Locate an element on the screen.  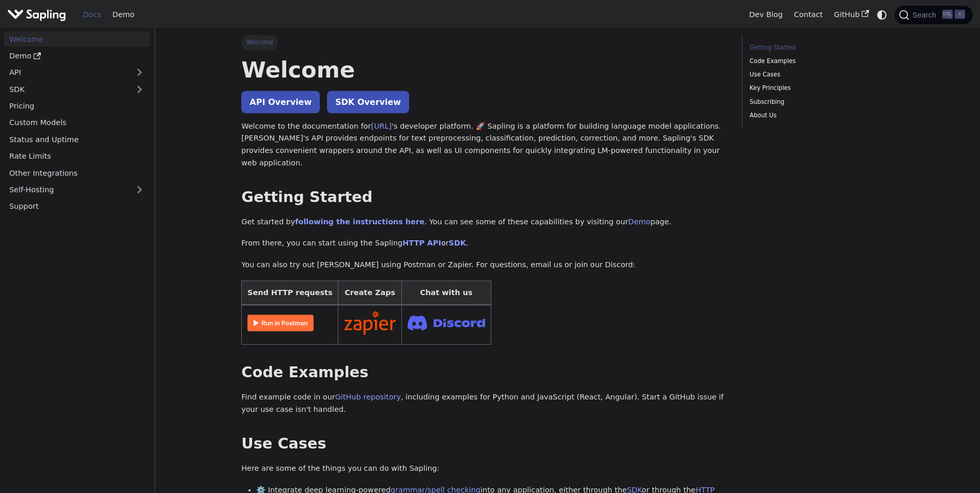
a: Dev Blog is located at coordinates (766, 14).